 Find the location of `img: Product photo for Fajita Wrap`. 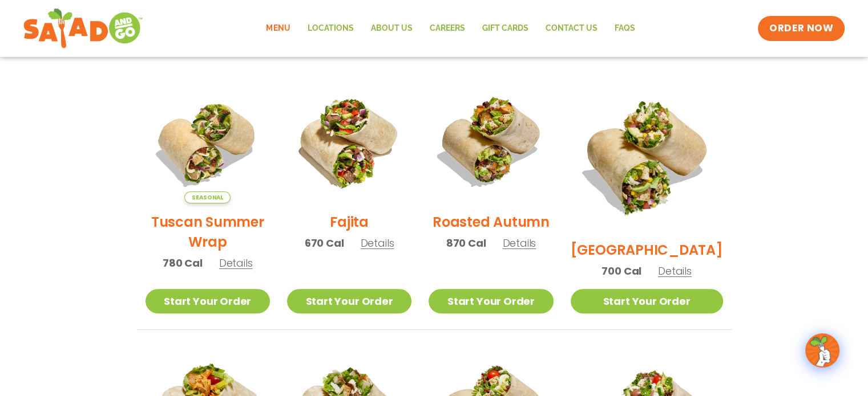

img: Product photo for Fajita Wrap is located at coordinates (349, 142).